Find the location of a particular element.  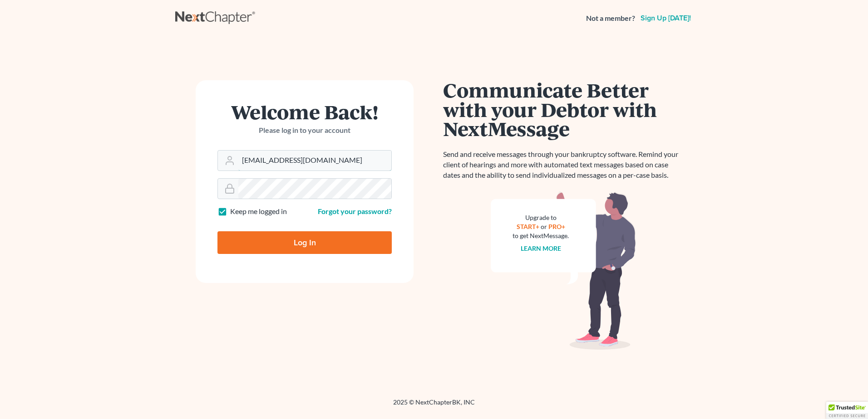

div: TrustedSite Certified is located at coordinates (847, 411).